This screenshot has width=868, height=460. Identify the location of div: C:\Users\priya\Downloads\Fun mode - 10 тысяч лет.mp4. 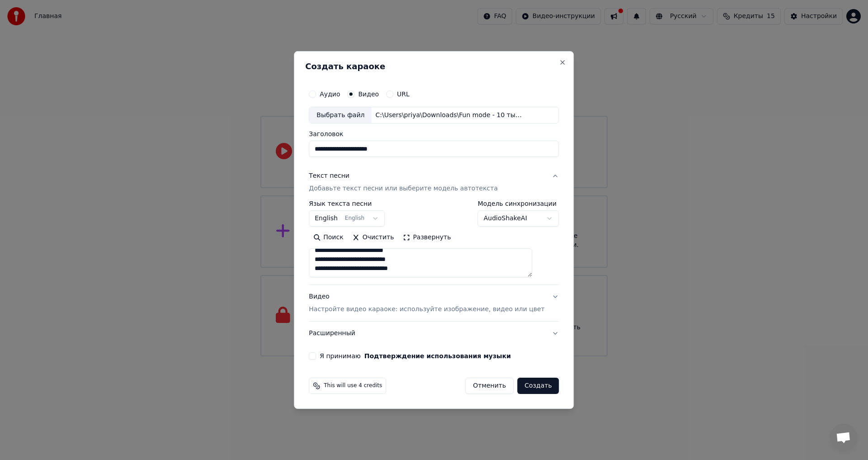
(449, 115).